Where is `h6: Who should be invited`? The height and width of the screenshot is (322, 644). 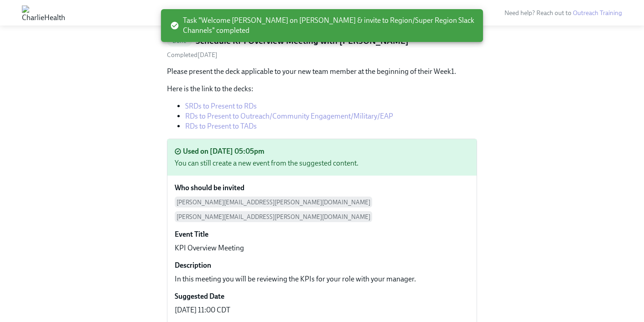 h6: Who should be invited is located at coordinates (209, 188).